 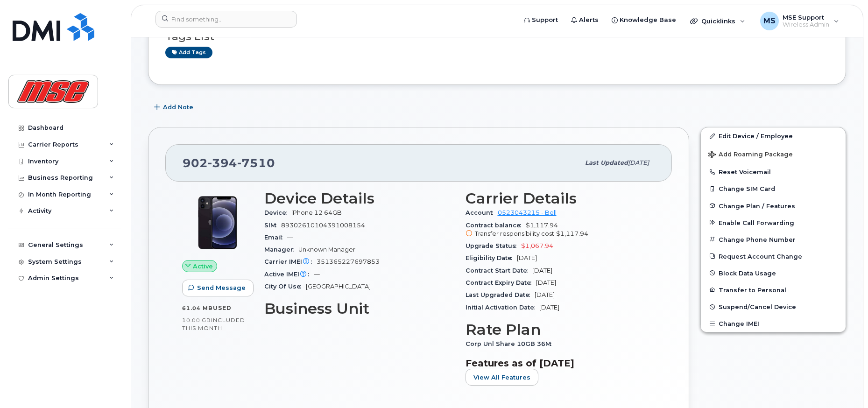 What do you see at coordinates (560, 330) in the screenshot?
I see `h3: Rate Plan` at bounding box center [560, 330].